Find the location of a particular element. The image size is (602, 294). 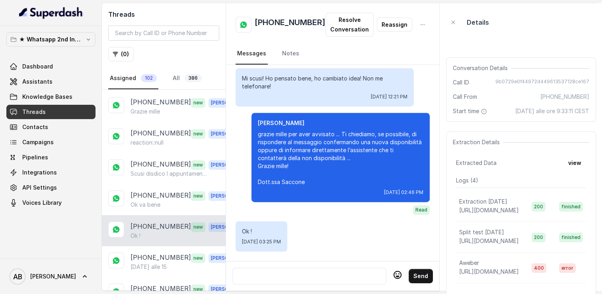

span: Threads is located at coordinates (34, 112).